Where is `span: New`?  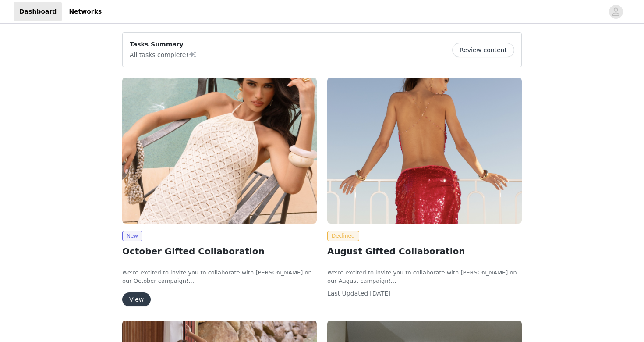
span: New is located at coordinates (133, 236).